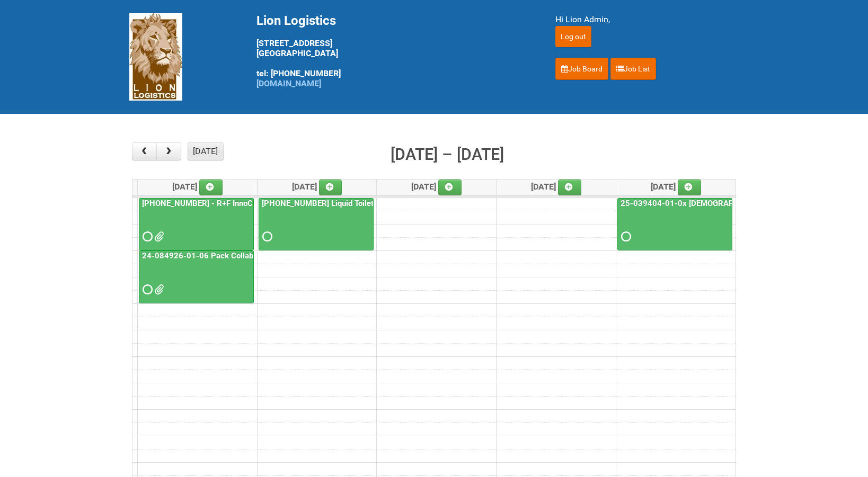  I want to click on a: Job List, so click(633, 69).